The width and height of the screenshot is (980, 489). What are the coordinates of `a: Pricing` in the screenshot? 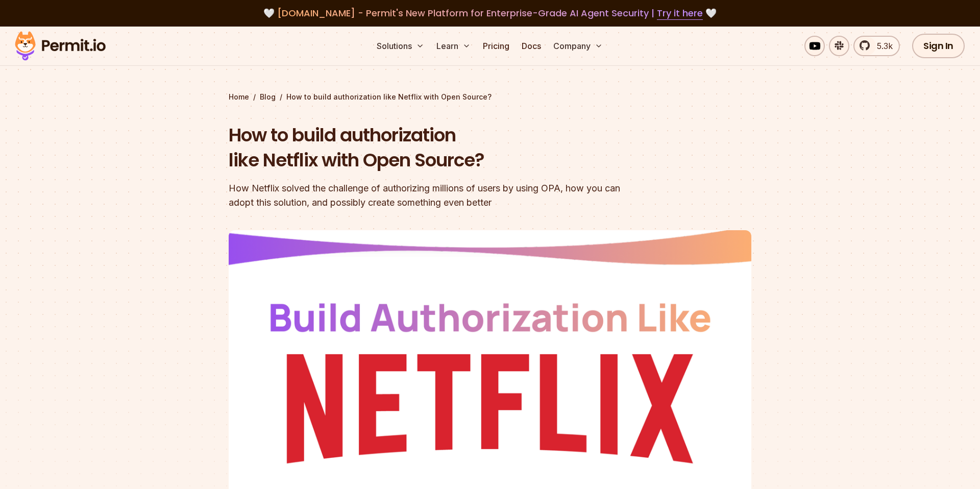 It's located at (496, 46).